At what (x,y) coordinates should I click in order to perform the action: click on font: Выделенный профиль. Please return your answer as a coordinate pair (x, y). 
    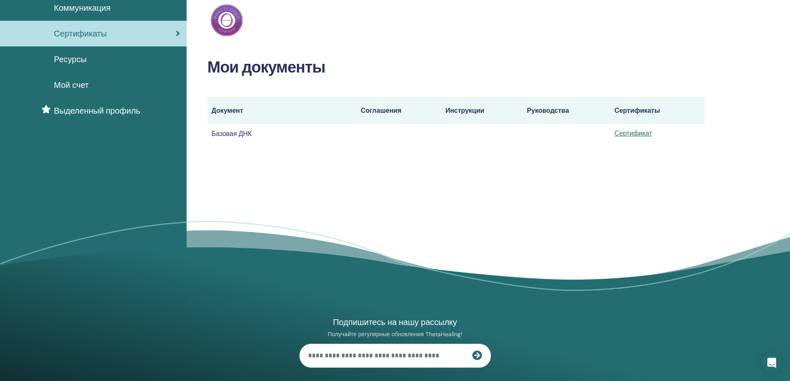
    Looking at the image, I should click on (97, 111).